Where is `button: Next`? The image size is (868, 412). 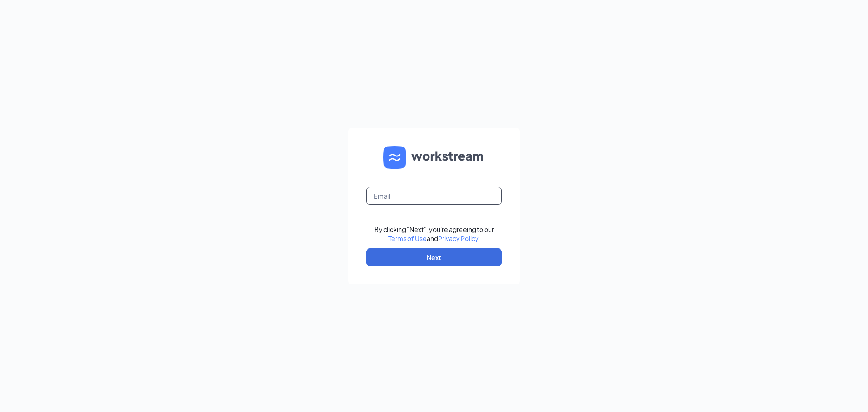 button: Next is located at coordinates (434, 257).